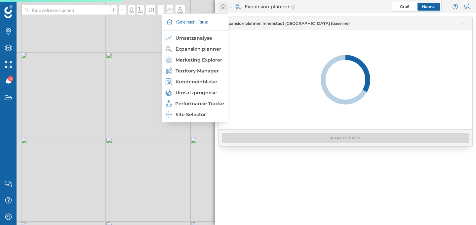 This screenshot has width=476, height=225. What do you see at coordinates (169, 60) in the screenshot?
I see `img: explorer.svg` at bounding box center [169, 60].